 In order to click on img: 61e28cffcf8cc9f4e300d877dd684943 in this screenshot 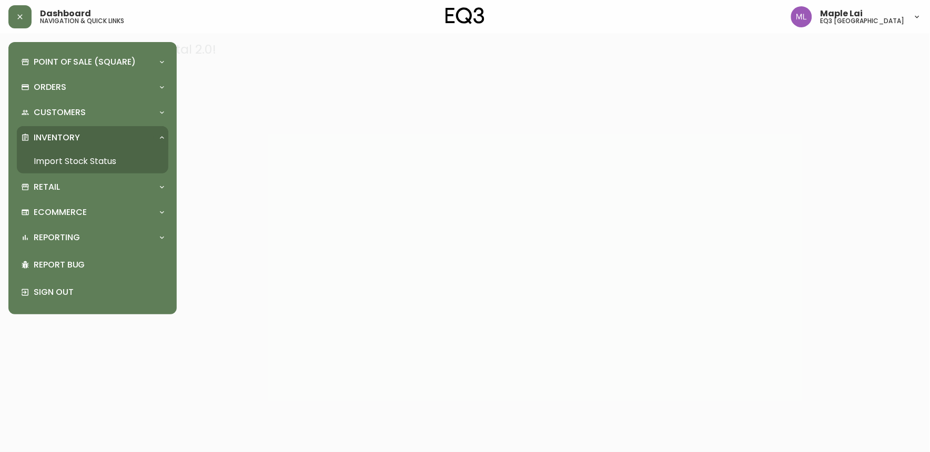, I will do `click(801, 17)`.